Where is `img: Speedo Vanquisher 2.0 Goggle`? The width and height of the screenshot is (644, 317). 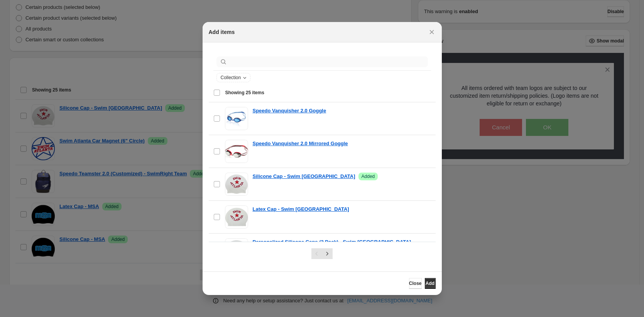
img: Speedo Vanquisher 2.0 Goggle is located at coordinates (237, 119).